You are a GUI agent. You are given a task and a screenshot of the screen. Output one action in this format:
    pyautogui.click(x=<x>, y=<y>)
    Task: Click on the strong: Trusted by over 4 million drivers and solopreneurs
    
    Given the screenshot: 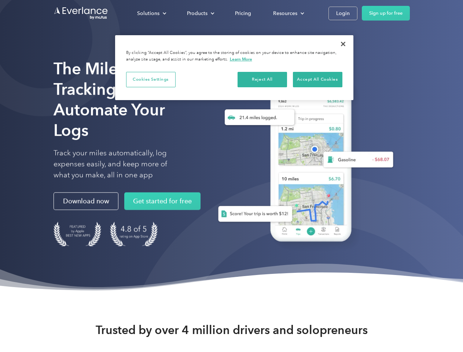 What is the action you would take?
    pyautogui.click(x=232, y=330)
    